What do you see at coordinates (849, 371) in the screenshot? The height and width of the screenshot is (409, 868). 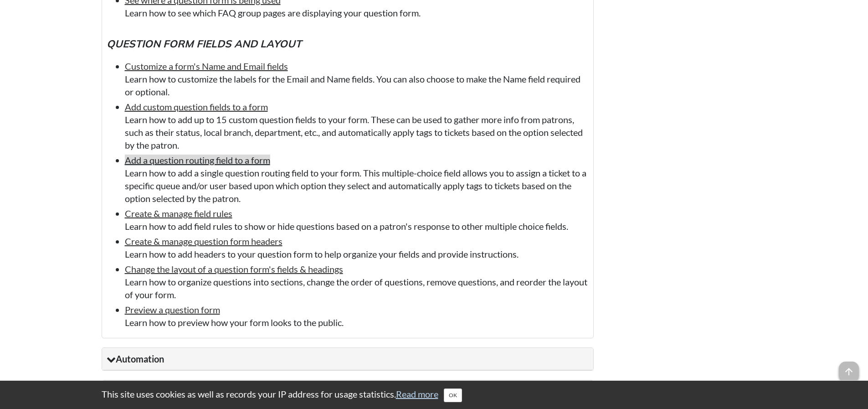 I see `span: arrow_upward` at bounding box center [849, 371].